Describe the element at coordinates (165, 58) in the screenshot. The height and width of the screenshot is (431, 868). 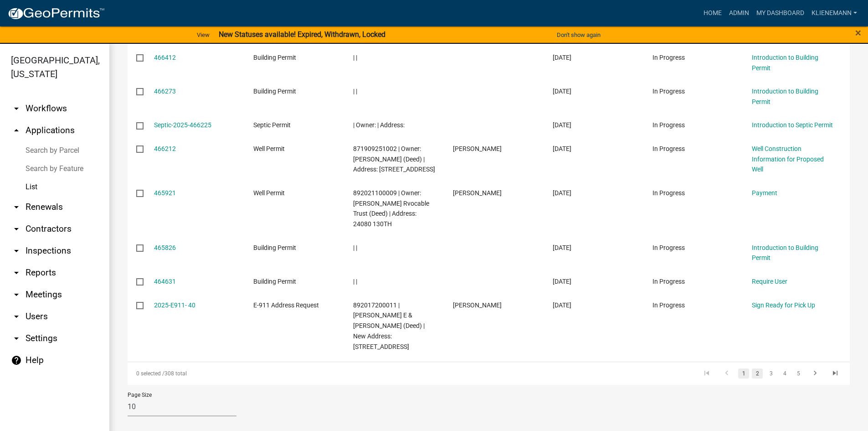
I see `a: 466412` at that location.